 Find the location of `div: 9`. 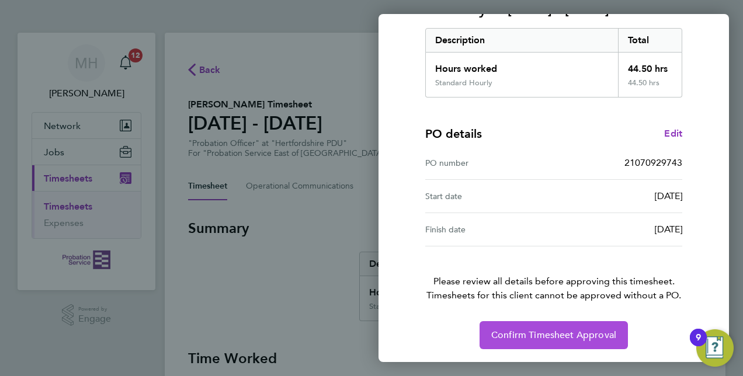

div: 9 is located at coordinates (698, 345).